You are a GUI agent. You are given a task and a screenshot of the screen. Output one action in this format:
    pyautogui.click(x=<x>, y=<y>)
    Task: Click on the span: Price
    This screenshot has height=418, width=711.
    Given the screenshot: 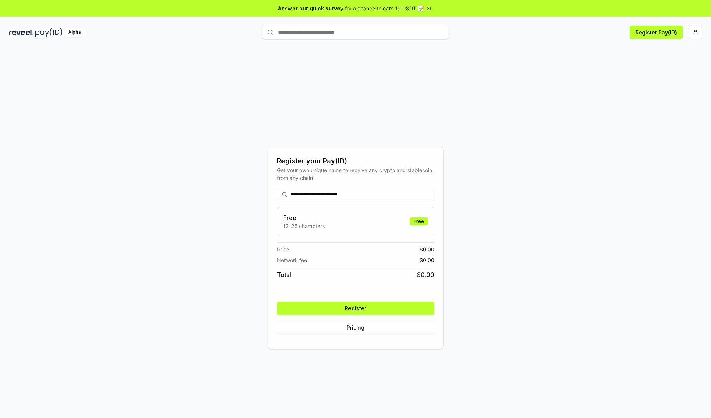 What is the action you would take?
    pyautogui.click(x=283, y=249)
    